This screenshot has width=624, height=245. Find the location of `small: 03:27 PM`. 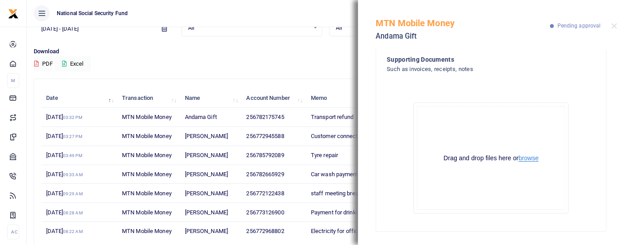

small: 03:27 PM is located at coordinates (73, 136).